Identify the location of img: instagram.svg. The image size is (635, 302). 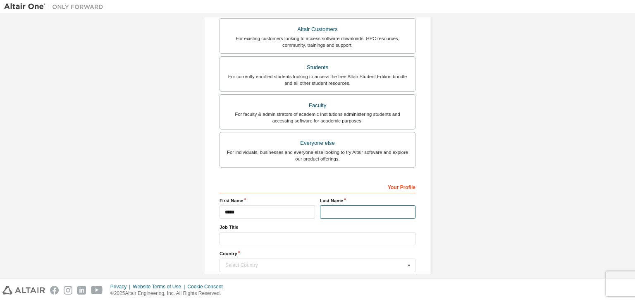
(68, 290).